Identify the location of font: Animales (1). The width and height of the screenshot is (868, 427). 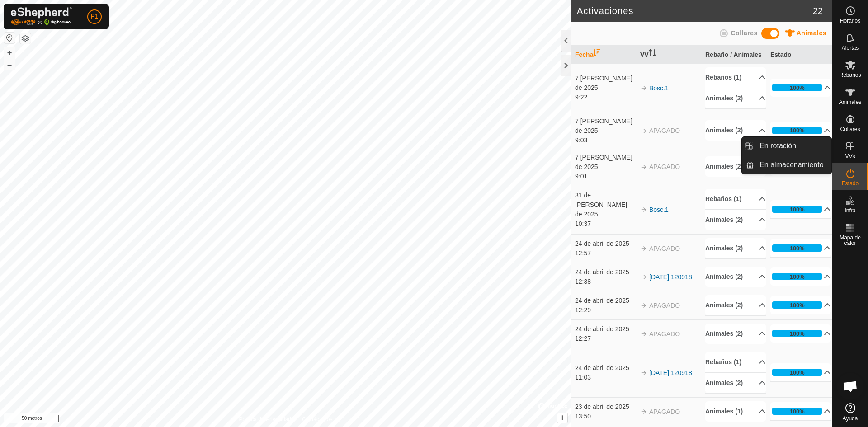
(723, 411).